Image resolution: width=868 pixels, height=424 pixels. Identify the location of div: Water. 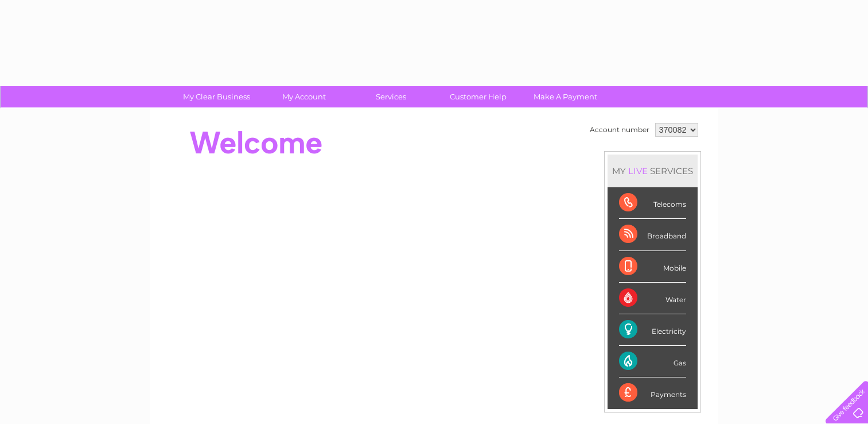
(653, 298).